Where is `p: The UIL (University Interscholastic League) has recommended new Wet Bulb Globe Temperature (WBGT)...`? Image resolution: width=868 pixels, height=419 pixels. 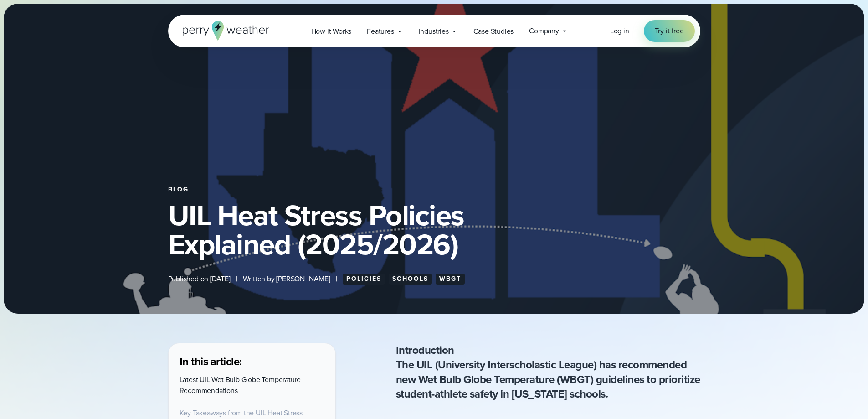 p: The UIL (University Interscholastic League) has recommended new Wet Bulb Globe Temperature (WBGT)... is located at coordinates (548, 372).